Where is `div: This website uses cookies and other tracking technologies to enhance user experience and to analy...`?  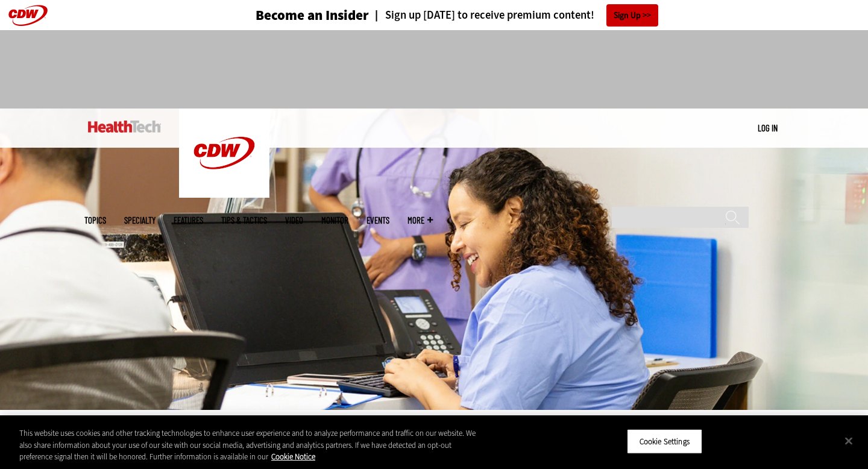 div: This website uses cookies and other tracking technologies to enhance user experience and to analy... is located at coordinates (248, 445).